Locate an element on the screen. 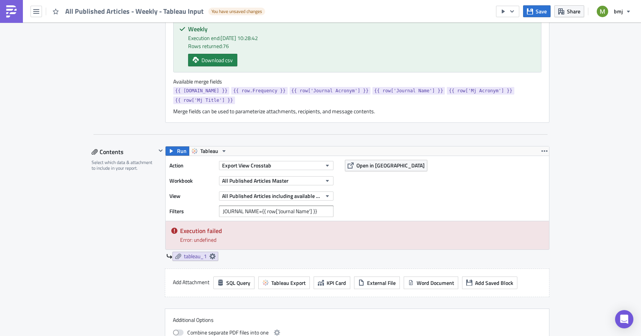 The width and height of the screenshot is (641, 336). button: Export View Crosstab is located at coordinates (276, 166).